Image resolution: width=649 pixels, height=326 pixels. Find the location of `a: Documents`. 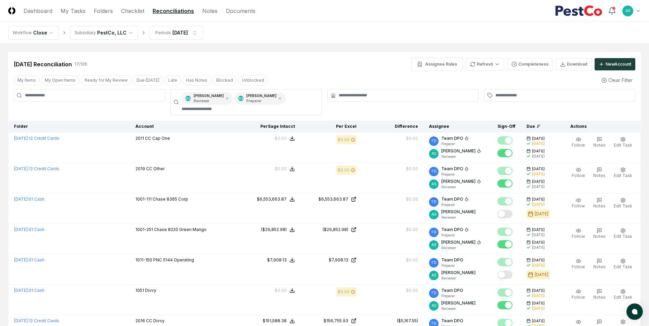

a: Documents is located at coordinates (240, 11).